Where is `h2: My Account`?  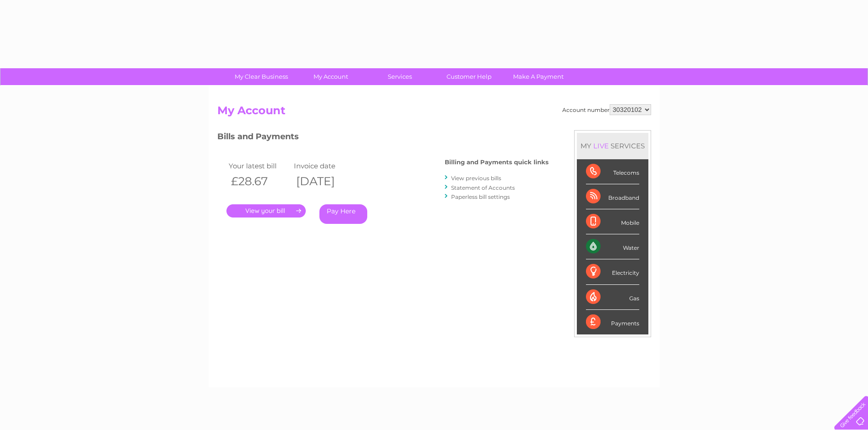
h2: My Account is located at coordinates (434, 113).